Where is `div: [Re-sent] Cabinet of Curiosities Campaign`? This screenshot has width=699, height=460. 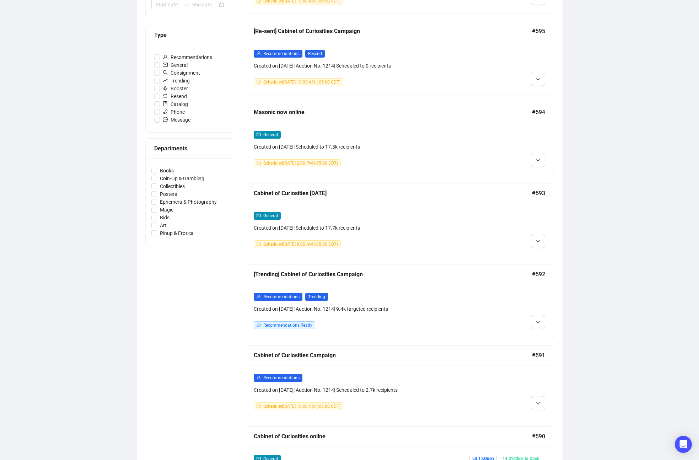 div: [Re-sent] Cabinet of Curiosities Campaign is located at coordinates (393, 31).